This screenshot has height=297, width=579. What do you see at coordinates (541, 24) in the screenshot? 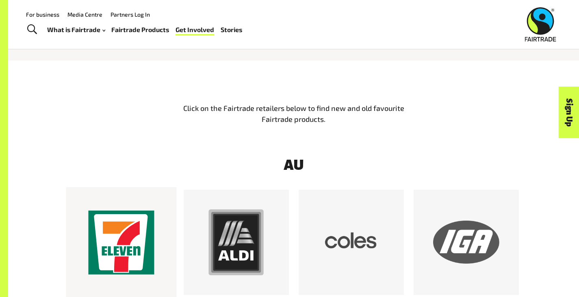
I see `img: Fairtrade Australia New Zealand logo` at bounding box center [541, 24].